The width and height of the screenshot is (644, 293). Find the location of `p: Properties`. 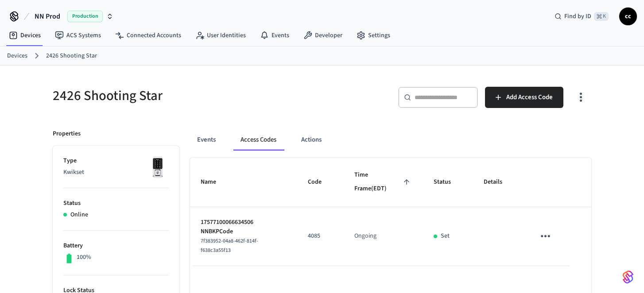

p: Properties is located at coordinates (66, 134).